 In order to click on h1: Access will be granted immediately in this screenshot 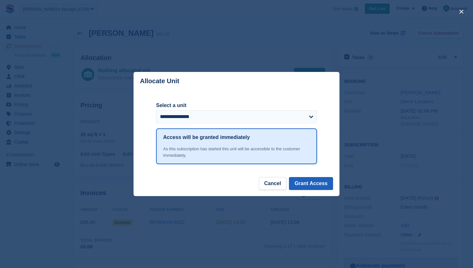, I will do `click(206, 137)`.